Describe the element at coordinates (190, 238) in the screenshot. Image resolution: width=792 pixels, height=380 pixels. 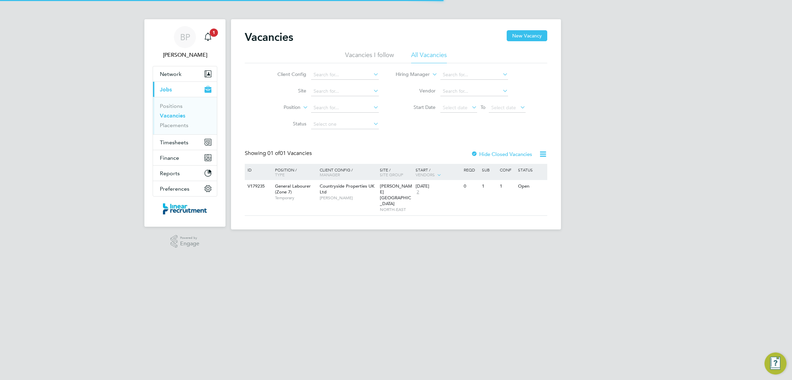
I see `span: Powered by` at that location.